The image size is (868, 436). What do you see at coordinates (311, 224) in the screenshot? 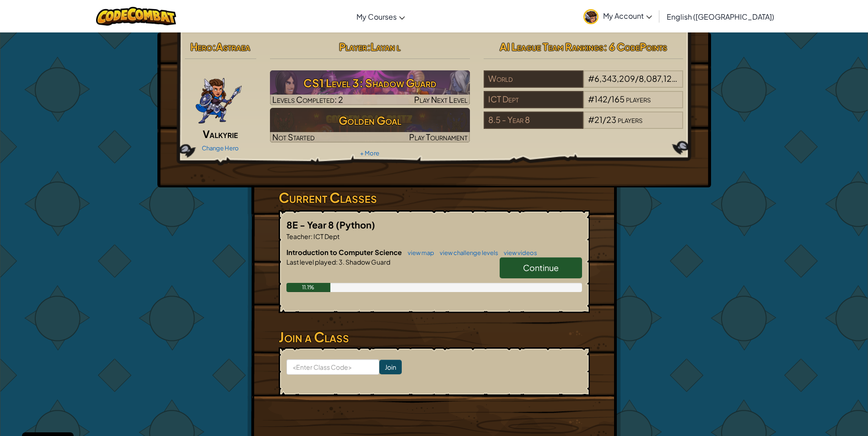
I see `span: 8E - Year 8` at bounding box center [311, 224].